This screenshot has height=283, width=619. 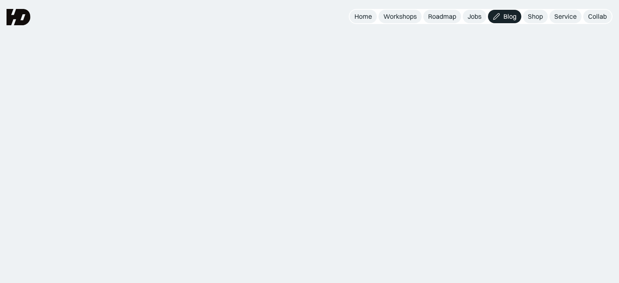 I want to click on div: Collab, so click(x=597, y=16).